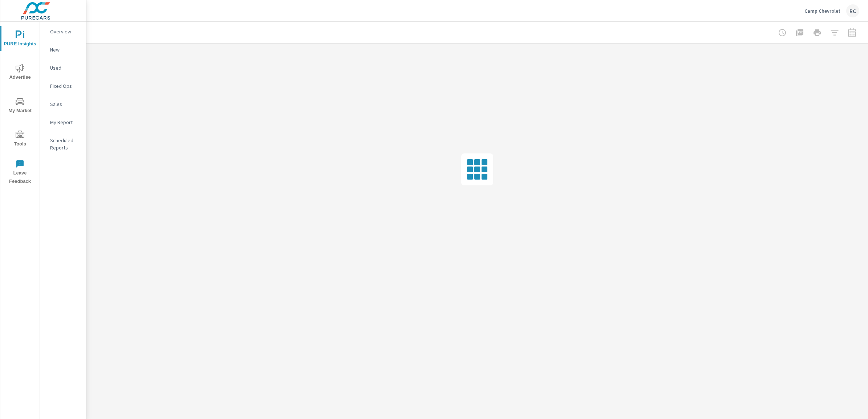 This screenshot has height=419, width=868. I want to click on div: Used, so click(63, 68).